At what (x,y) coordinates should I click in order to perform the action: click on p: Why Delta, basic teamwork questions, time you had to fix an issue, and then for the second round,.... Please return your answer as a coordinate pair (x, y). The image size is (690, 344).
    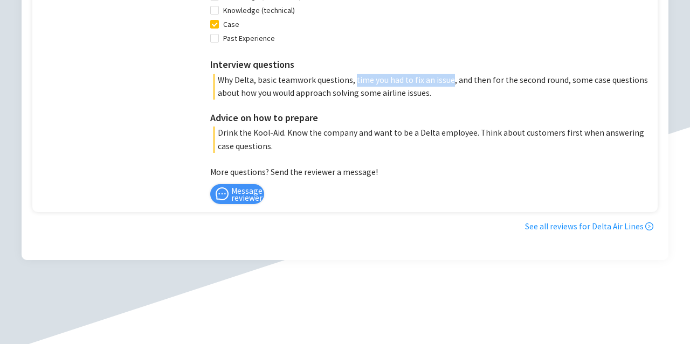
    Looking at the image, I should click on (433, 87).